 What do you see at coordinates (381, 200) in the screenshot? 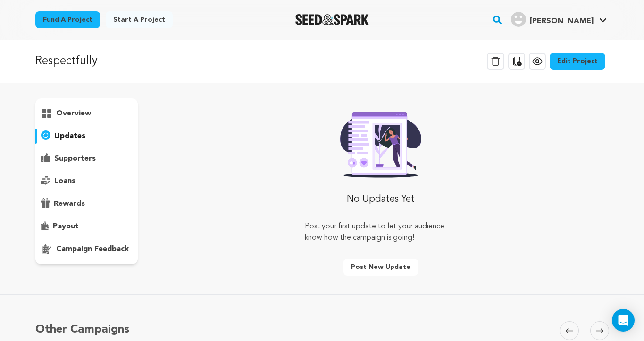
I see `p: No Updates Yet` at bounding box center [381, 200].